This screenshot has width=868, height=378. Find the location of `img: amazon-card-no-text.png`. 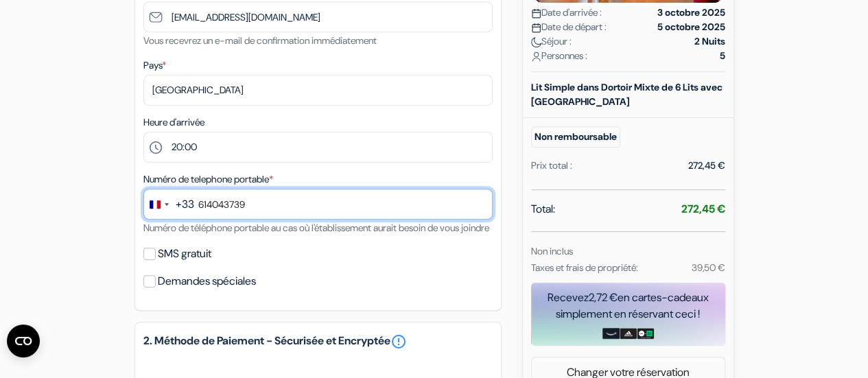

img: amazon-card-no-text.png is located at coordinates (611, 333).